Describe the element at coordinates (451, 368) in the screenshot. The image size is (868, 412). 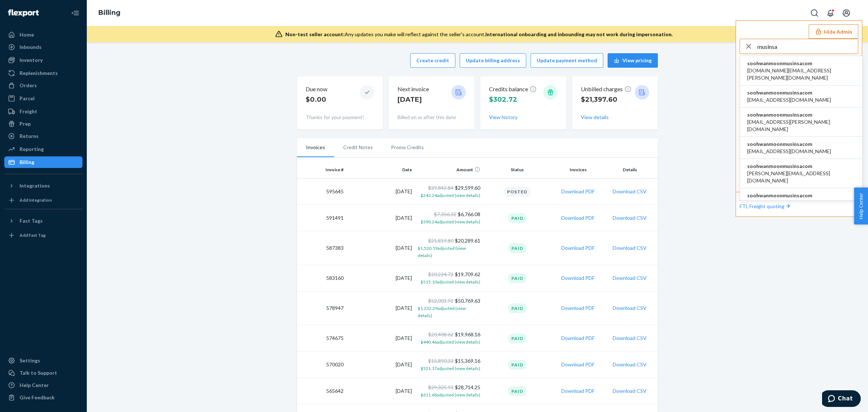
I see `span: $521.17 adjusted (view details)` at that location.